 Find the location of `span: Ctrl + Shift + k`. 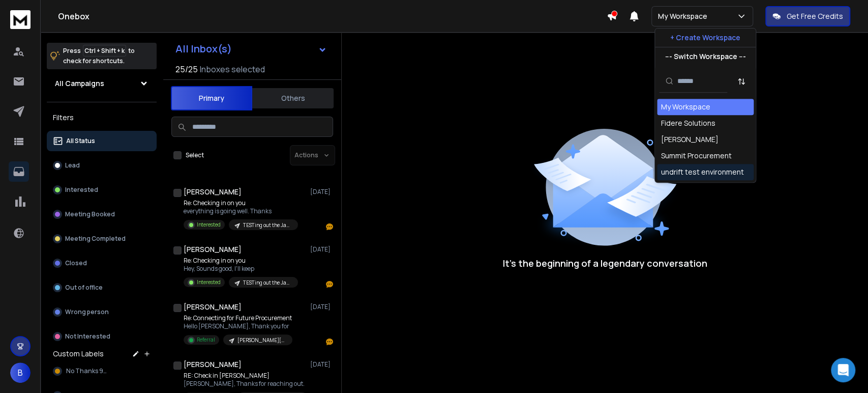

span: Ctrl + Shift + k is located at coordinates (104, 50).